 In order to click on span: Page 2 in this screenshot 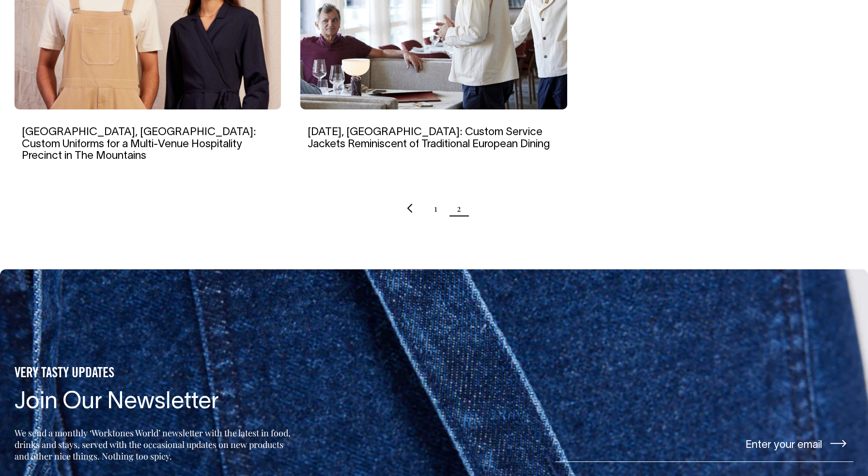, I will do `click(459, 208)`.